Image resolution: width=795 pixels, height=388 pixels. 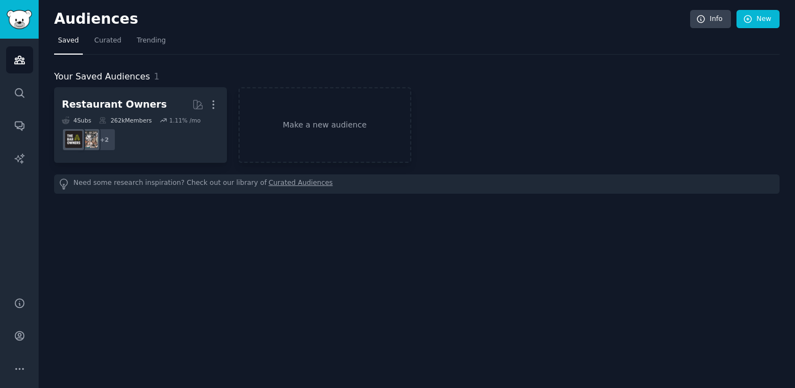 I want to click on div: + 2, so click(x=104, y=140).